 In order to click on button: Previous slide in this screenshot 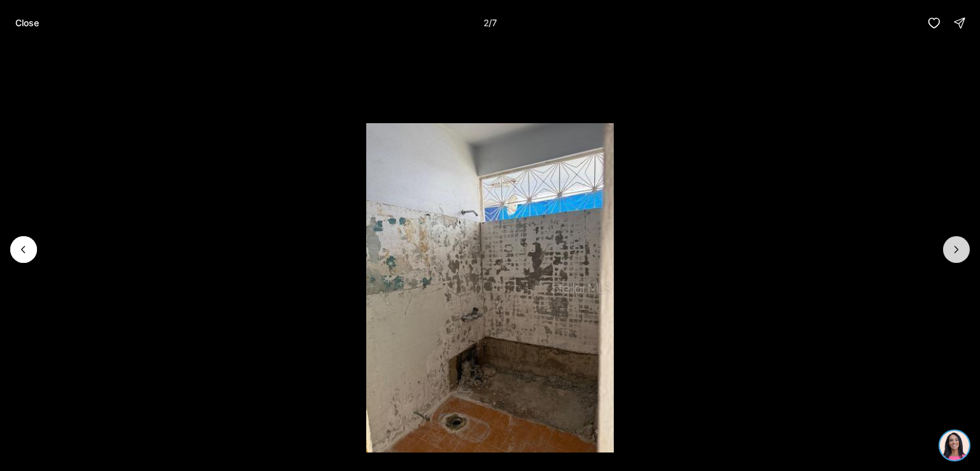, I will do `click(24, 250)`.